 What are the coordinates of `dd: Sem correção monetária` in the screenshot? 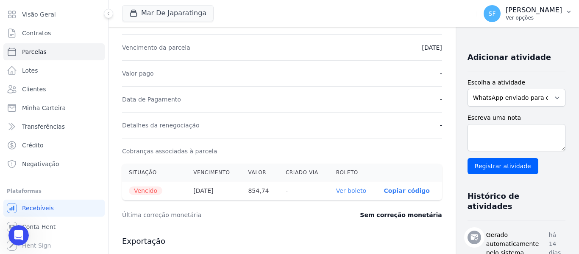 It's located at (401, 215).